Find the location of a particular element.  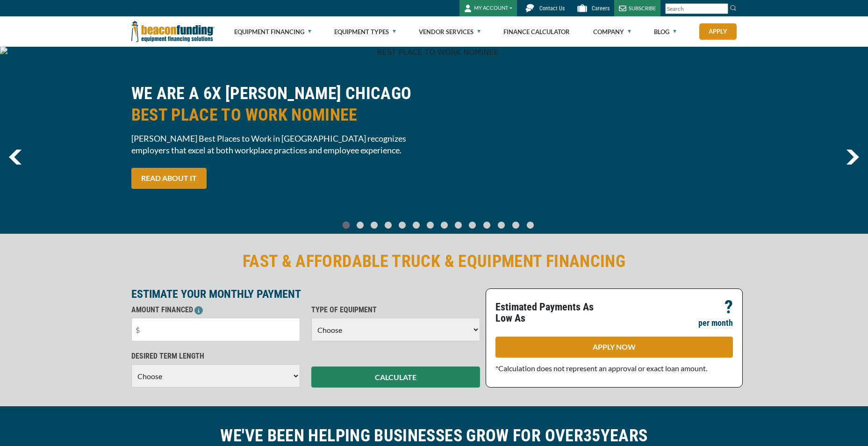

span: Careers is located at coordinates (601, 9).